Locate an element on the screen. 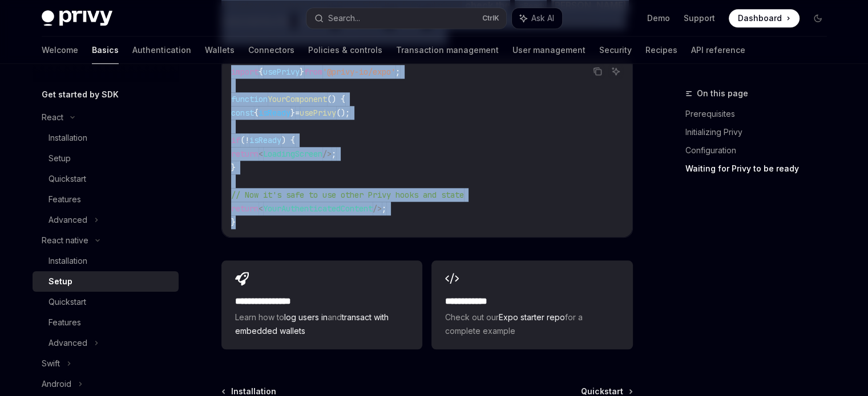  span: if is located at coordinates (236, 140).